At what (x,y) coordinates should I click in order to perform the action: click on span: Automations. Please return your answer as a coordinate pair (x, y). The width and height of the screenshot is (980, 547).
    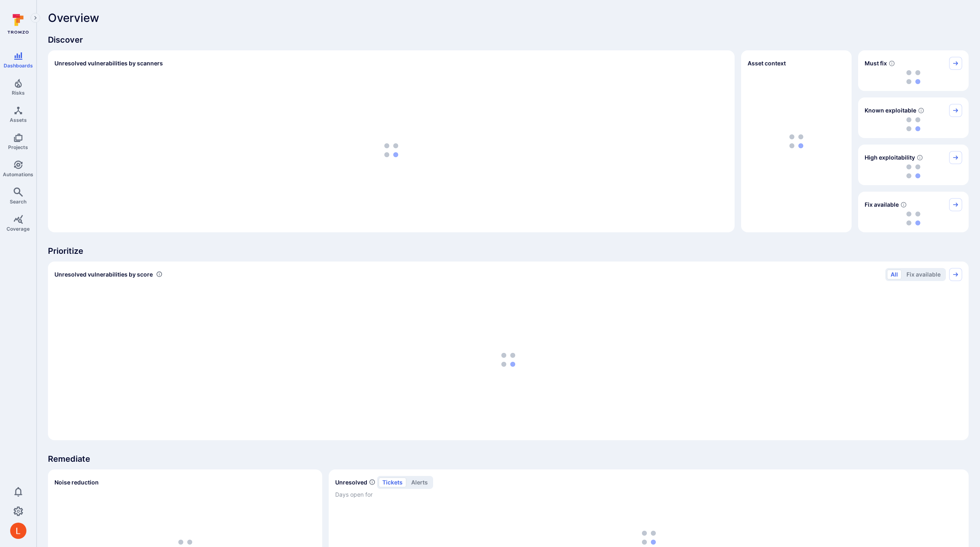
    Looking at the image, I should click on (18, 174).